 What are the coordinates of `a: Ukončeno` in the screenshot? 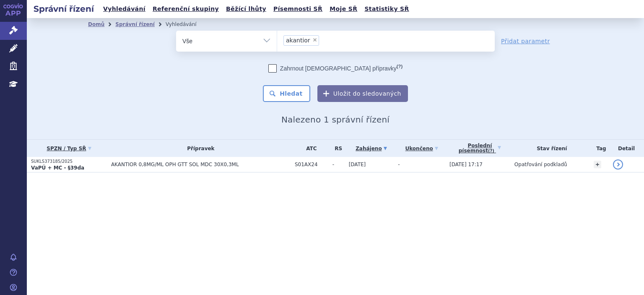 It's located at (421, 148).